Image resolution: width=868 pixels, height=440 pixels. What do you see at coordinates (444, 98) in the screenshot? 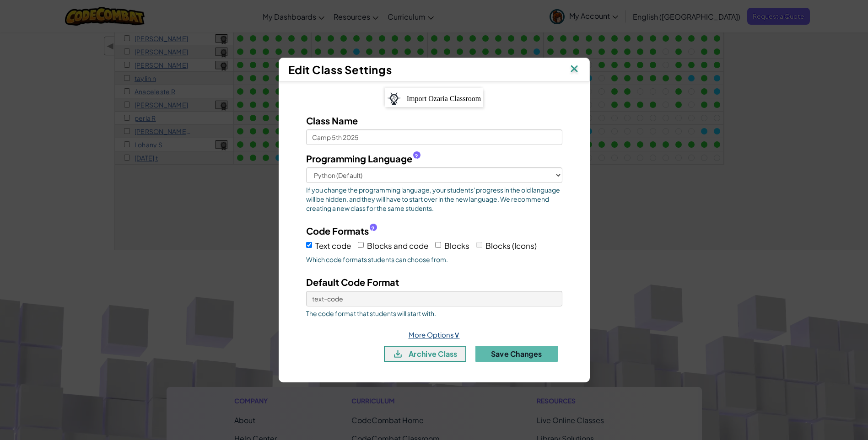
I see `span: Import Ozaria Classroom` at bounding box center [444, 98].